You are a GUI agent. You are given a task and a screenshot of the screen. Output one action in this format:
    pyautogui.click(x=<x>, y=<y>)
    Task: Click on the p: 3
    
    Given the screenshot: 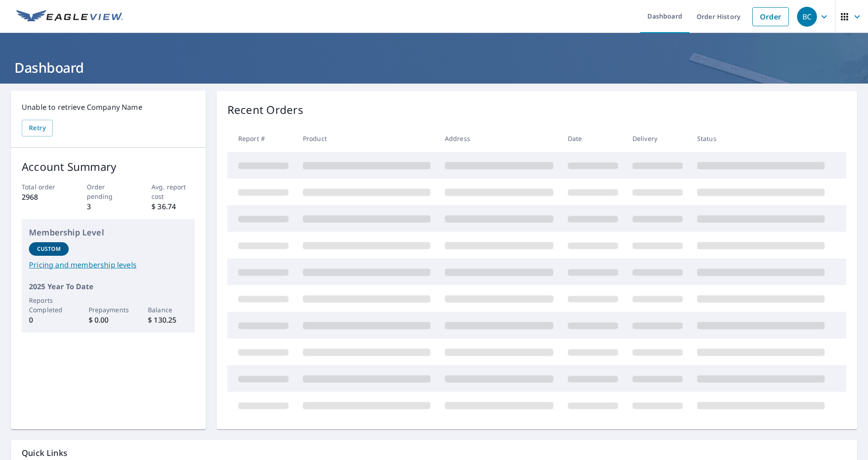 What is the action you would take?
    pyautogui.click(x=108, y=206)
    